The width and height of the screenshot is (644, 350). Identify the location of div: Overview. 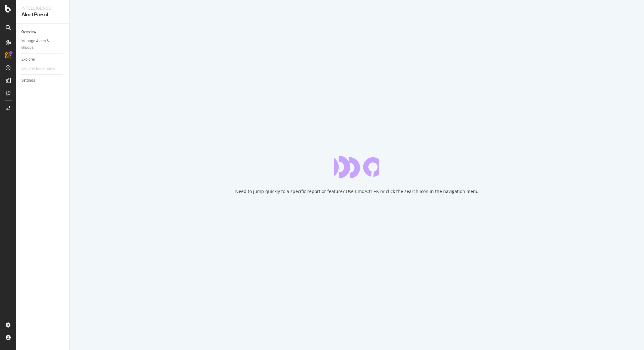
(29, 32).